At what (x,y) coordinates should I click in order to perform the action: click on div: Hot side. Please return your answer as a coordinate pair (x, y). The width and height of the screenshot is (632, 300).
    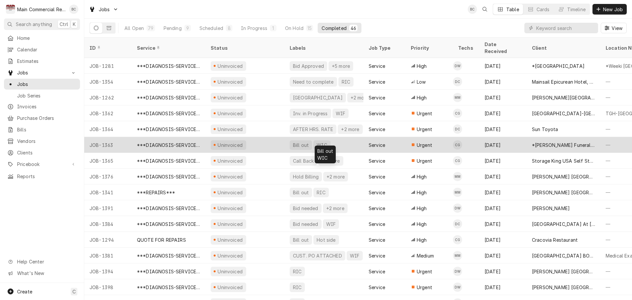
    Looking at the image, I should click on (326, 240).